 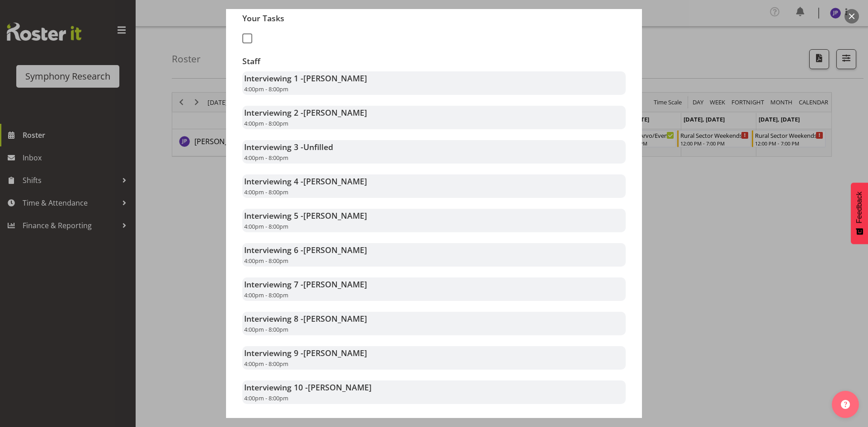 I want to click on span: Feedback, so click(x=860, y=207).